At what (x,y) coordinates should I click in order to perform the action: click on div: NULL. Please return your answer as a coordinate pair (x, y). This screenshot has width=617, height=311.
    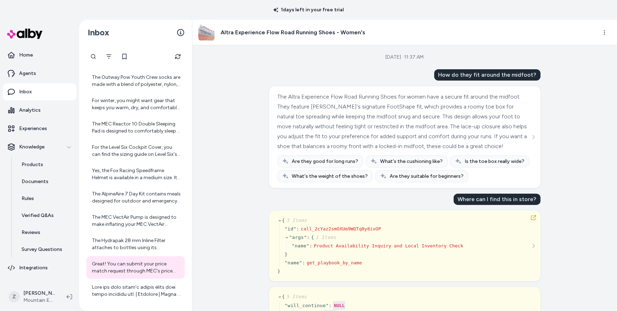
    Looking at the image, I should click on (339, 306).